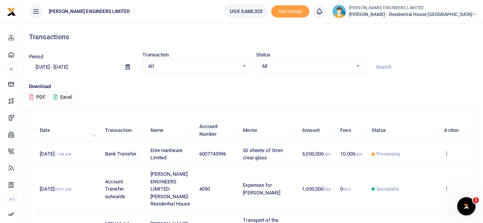 This screenshot has height=223, width=483. What do you see at coordinates (170, 131) in the screenshot?
I see `th: Name: activate to sort column ascending` at bounding box center [170, 131].